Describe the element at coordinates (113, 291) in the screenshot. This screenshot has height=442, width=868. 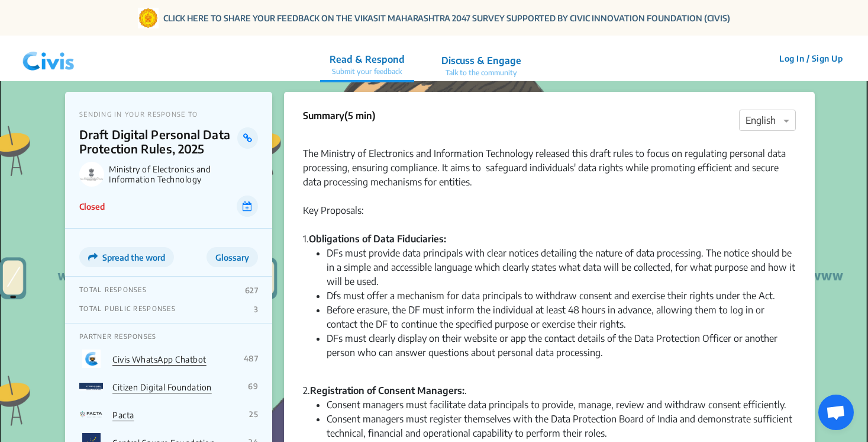
I see `p: TOTAL RESPONSES` at that location.